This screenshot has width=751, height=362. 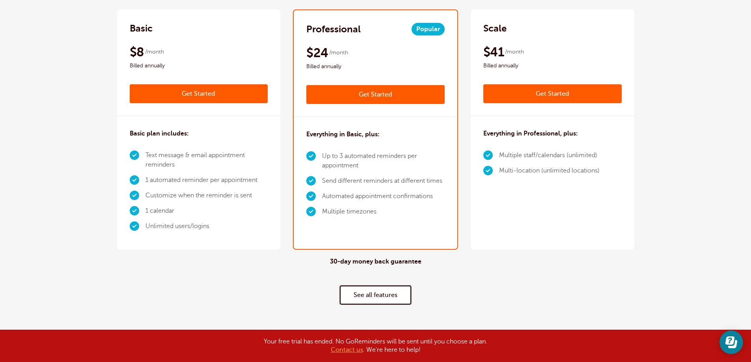 I want to click on span: Popular, so click(x=428, y=29).